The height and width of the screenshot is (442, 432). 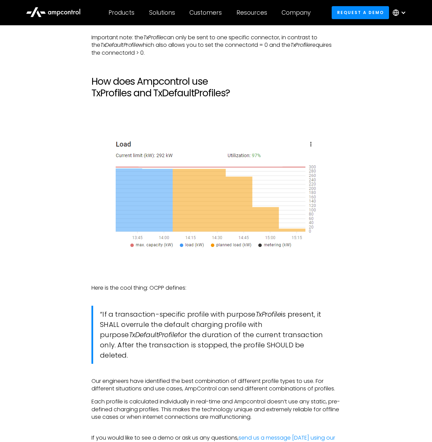 I want to click on div: Company, so click(x=296, y=13).